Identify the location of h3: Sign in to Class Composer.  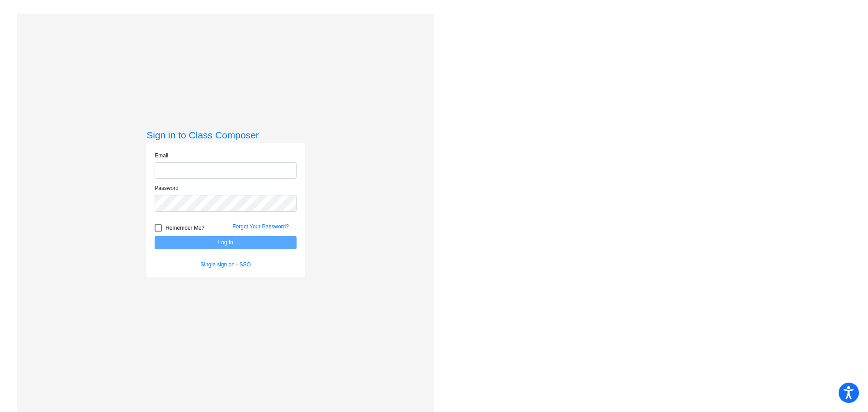
(226, 135).